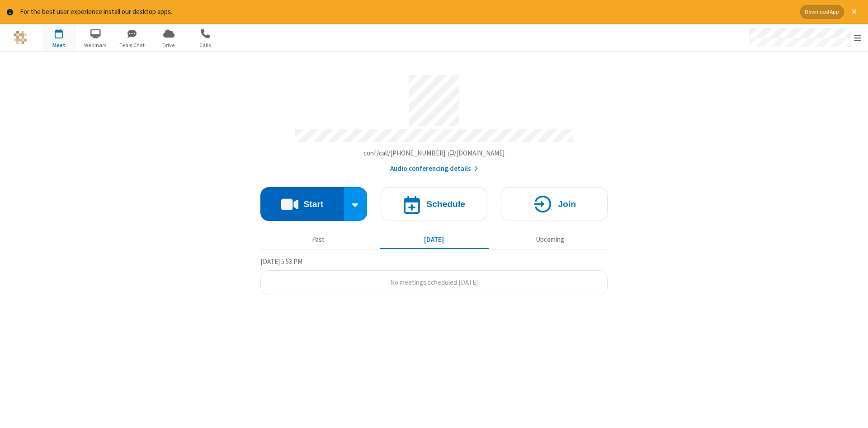 The image size is (868, 428). What do you see at coordinates (804, 38) in the screenshot?
I see `div: Open menu` at bounding box center [804, 38].